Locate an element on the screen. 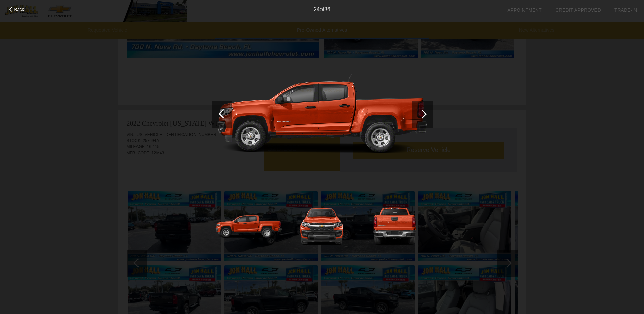 The height and width of the screenshot is (314, 644). a: Appointment is located at coordinates (525, 10).